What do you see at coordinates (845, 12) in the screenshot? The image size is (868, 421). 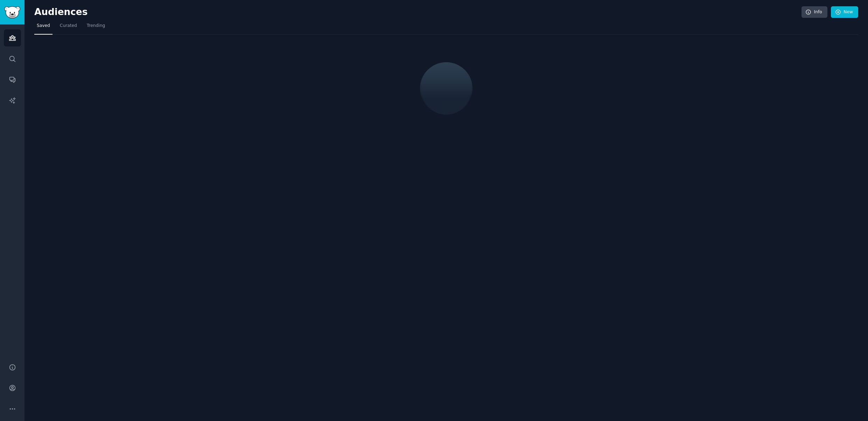 I see `a: New` at bounding box center [845, 12].